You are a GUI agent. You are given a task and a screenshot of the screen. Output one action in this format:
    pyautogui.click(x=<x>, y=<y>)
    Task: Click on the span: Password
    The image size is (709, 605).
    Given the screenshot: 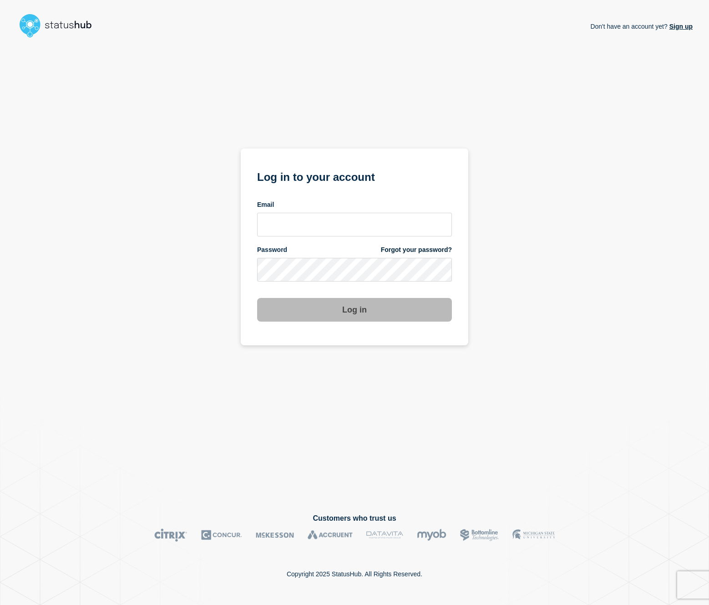 What is the action you would take?
    pyautogui.click(x=272, y=250)
    